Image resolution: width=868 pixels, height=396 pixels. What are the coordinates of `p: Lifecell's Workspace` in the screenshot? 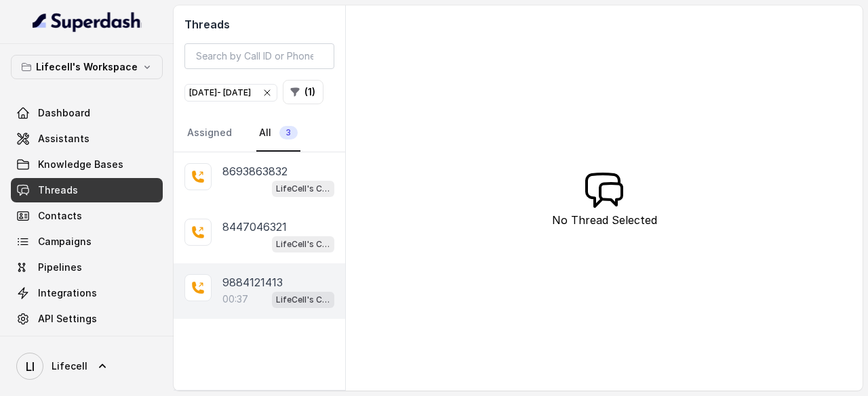 It's located at (87, 67).